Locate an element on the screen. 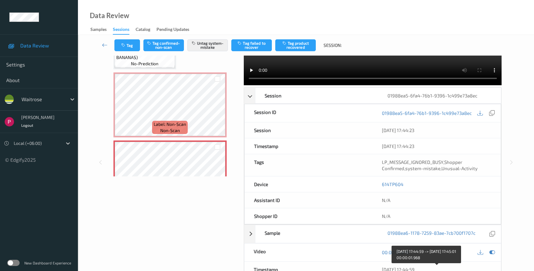 This screenshot has height=271, width=534. div: Catalog is located at coordinates (143, 30).